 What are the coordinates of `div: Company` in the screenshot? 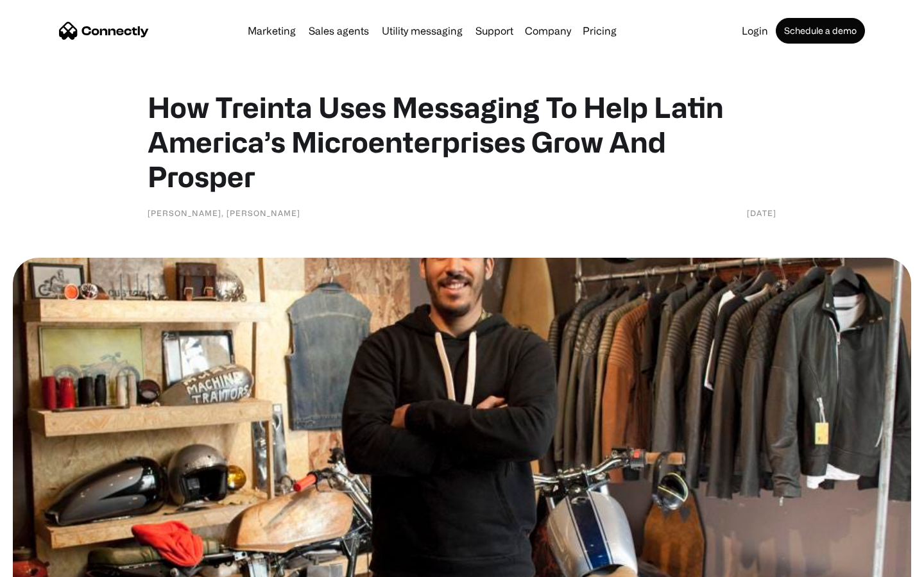 It's located at (547, 31).